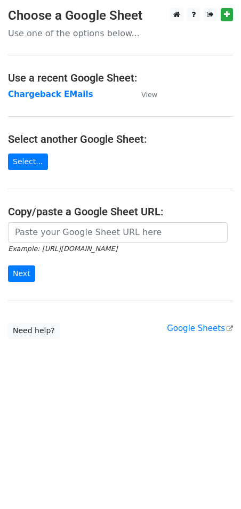  What do you see at coordinates (120, 212) in the screenshot?
I see `h4: Copy/paste a Google Sheet URL:` at bounding box center [120, 212].